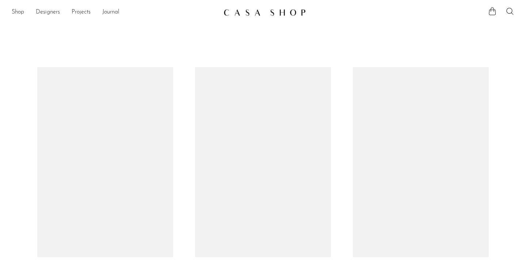 The height and width of the screenshot is (262, 526). What do you see at coordinates (115, 12) in the screenshot?
I see `nav: Desktop navigation` at bounding box center [115, 12].